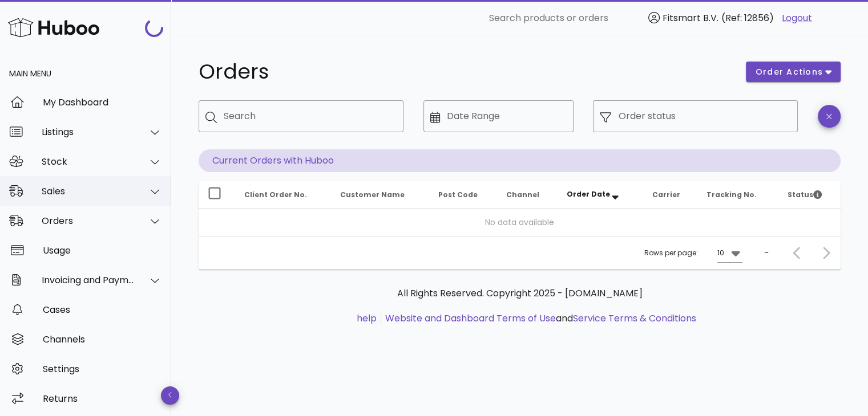 The width and height of the screenshot is (868, 416). Describe the element at coordinates (789, 72) in the screenshot. I see `span: order actions` at that location.